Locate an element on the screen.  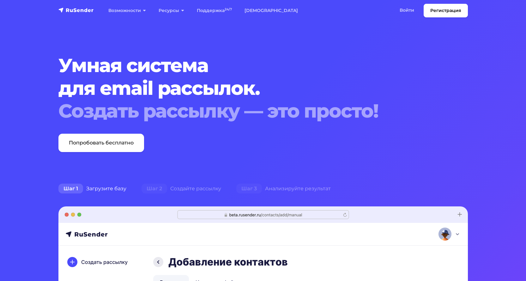
a: Возможности is located at coordinates (127, 10).